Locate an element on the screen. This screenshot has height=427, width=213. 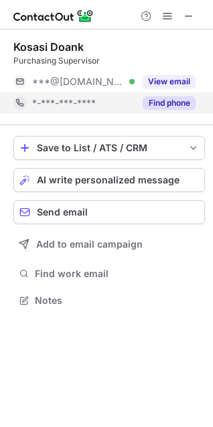
span: AI write personalized message is located at coordinates (108, 180).